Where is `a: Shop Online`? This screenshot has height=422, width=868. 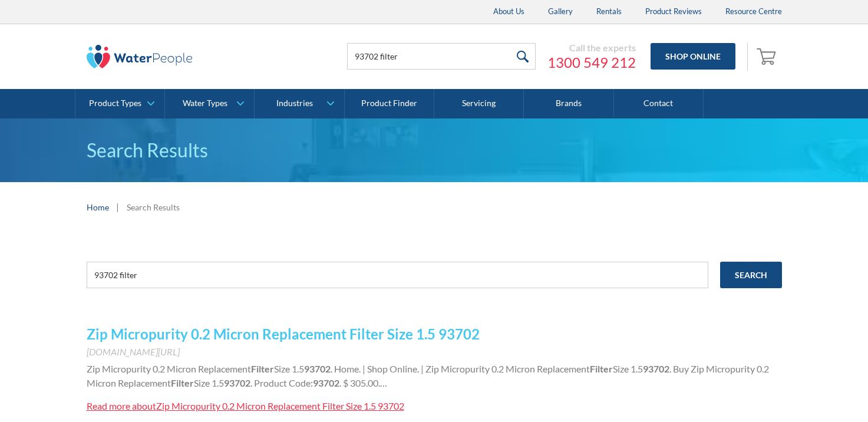
a: Shop Online is located at coordinates (693, 56).